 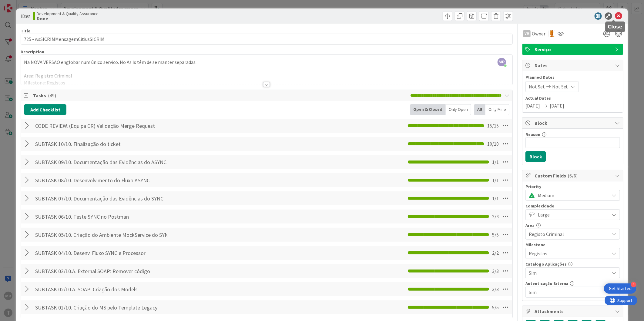 What do you see at coordinates (220, 95) in the screenshot?
I see `span: Tasks` at bounding box center [220, 95].